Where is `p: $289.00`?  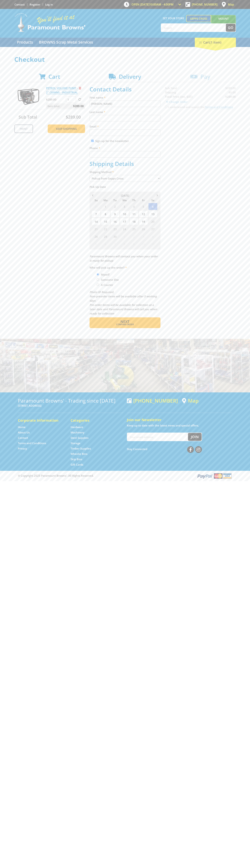
p: $289.00 is located at coordinates (55, 99).